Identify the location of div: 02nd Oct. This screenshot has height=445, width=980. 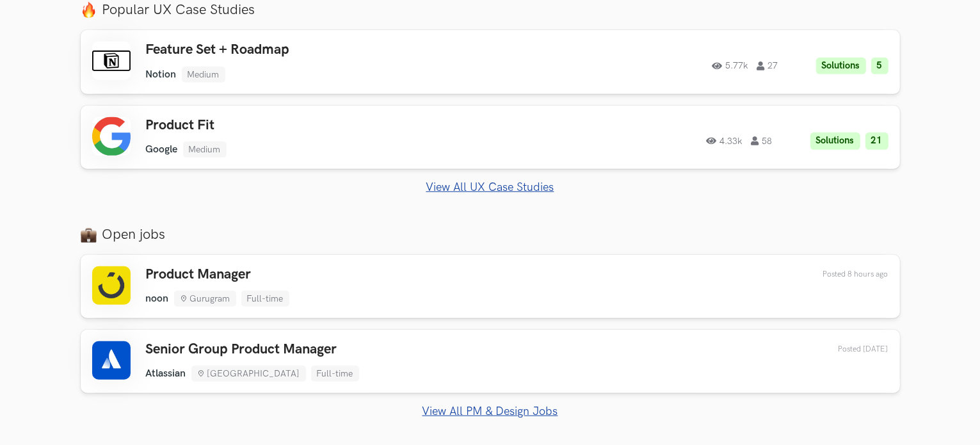
(848, 349).